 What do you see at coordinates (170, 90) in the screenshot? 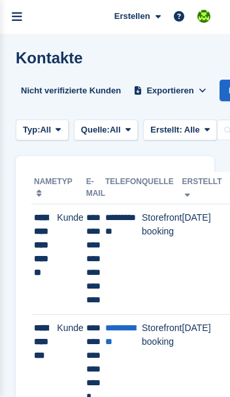
I see `button: Exportieren` at bounding box center [170, 90].